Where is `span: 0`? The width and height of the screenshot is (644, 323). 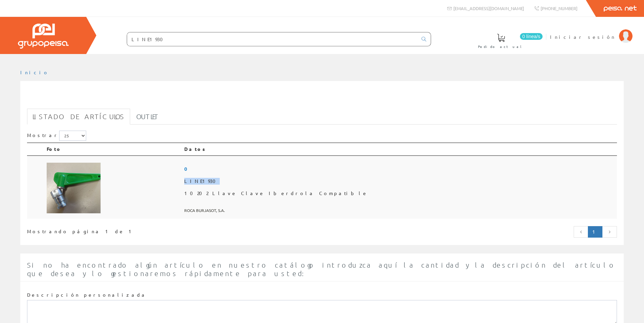 span: 0 is located at coordinates (399, 169).